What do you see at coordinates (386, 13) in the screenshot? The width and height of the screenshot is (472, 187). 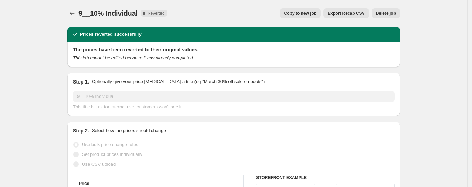 I see `button: Delete job` at bounding box center [386, 13].